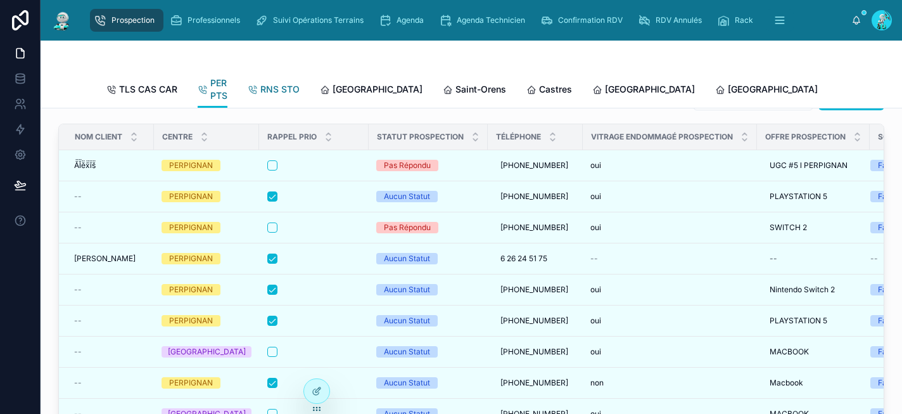 This screenshot has height=414, width=902. I want to click on a: TLS CAS CAR, so click(142, 91).